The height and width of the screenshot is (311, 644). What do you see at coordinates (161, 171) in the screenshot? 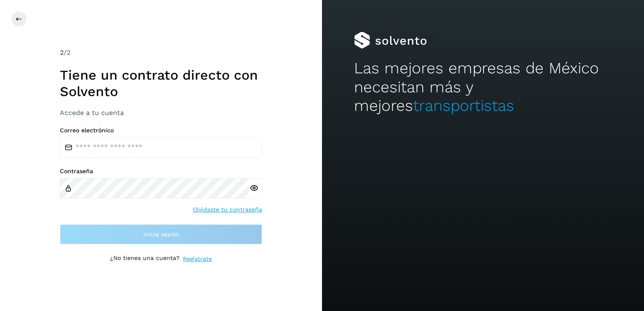
I see `label: Contraseña` at bounding box center [161, 171].